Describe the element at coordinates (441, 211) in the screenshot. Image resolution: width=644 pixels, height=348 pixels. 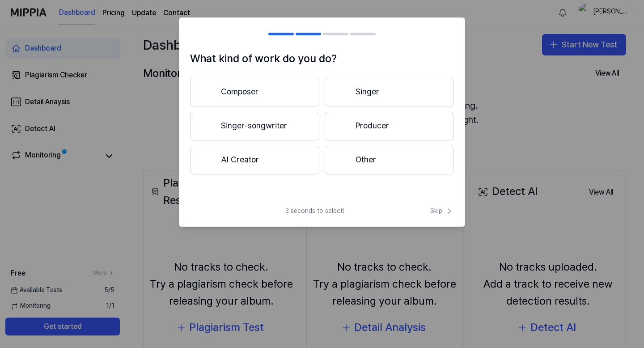
I see `button: Skip` at that location.